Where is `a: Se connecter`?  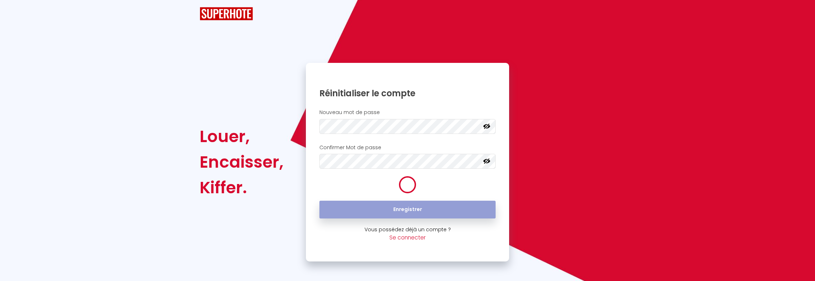 a: Se connecter is located at coordinates (407, 237).